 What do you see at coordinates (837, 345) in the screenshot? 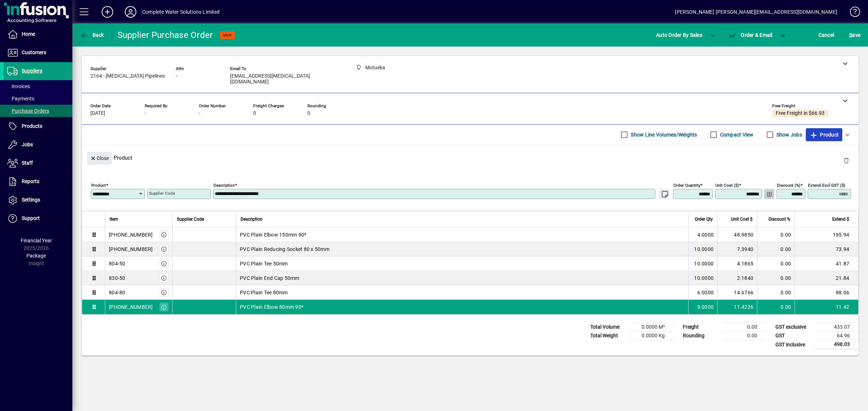
I see `td: 498.03` at bounding box center [837, 345].